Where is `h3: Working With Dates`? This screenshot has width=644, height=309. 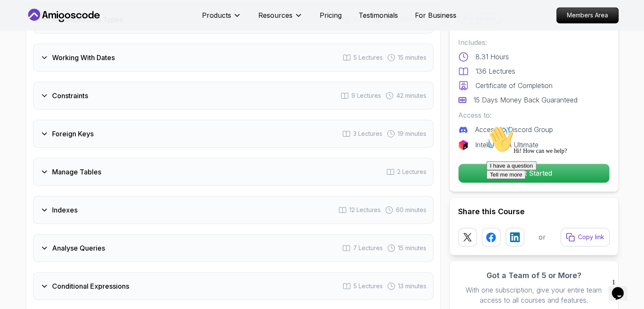 h3: Working With Dates is located at coordinates (83, 58).